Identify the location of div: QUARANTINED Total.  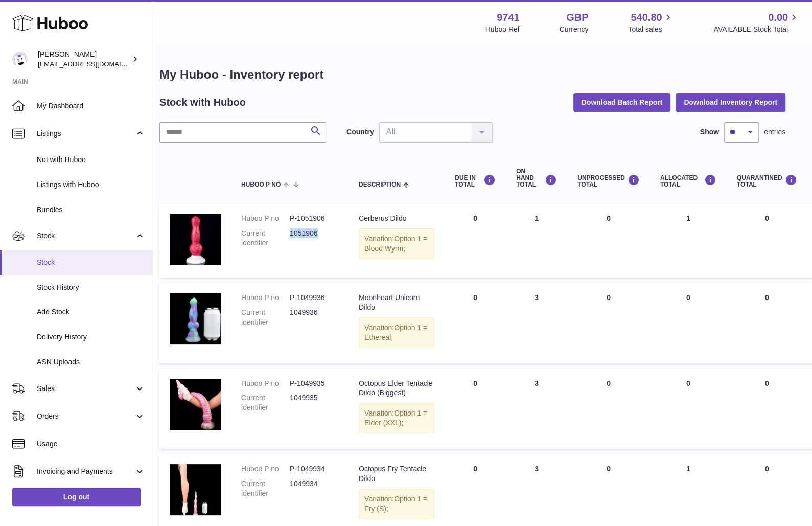
(767, 181).